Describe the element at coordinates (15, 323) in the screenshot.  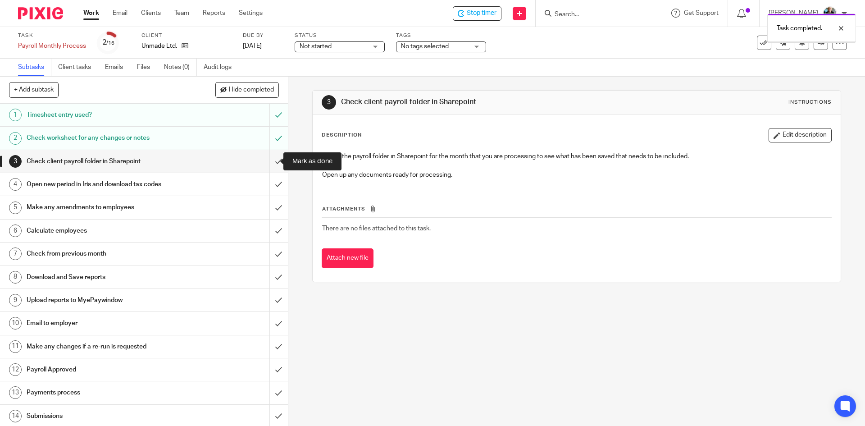
I see `div: 10` at that location.